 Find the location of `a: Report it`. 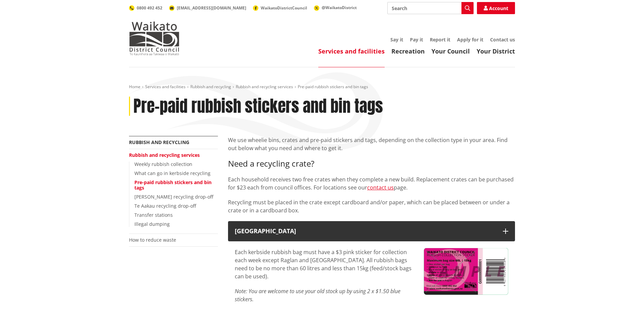

a: Report it is located at coordinates (440, 39).